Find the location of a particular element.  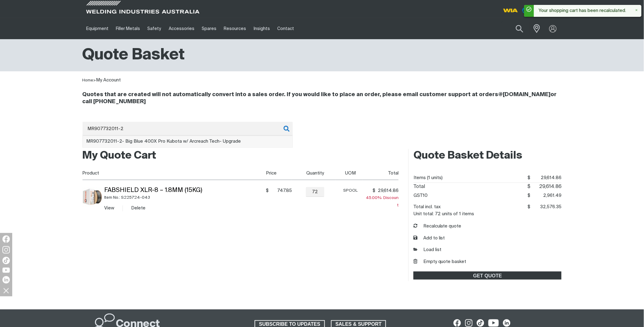

div: Product or group for quick order is located at coordinates (322, 133).